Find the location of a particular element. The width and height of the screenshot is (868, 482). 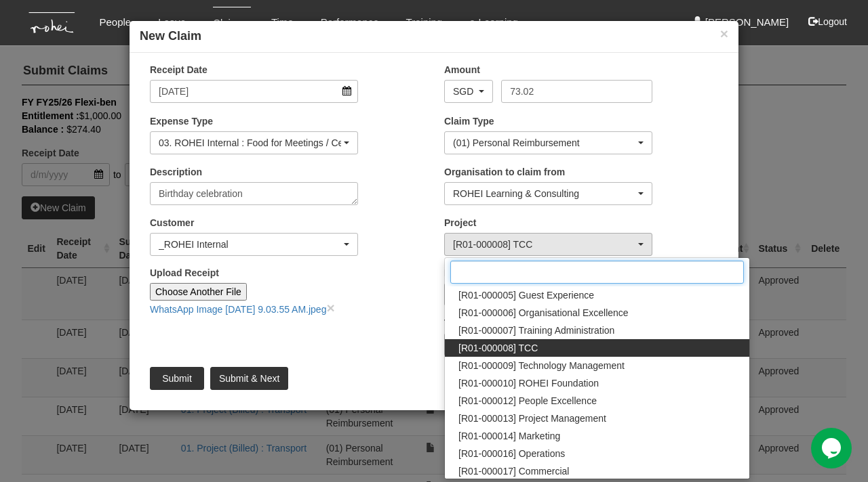

input: Submit is located at coordinates (177, 378).